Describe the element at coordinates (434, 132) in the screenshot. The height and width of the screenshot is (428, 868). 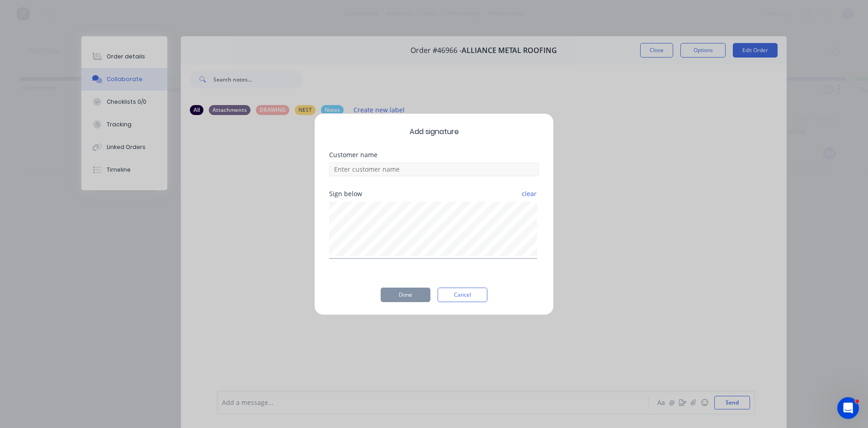
I see `span: Add signature` at that location.